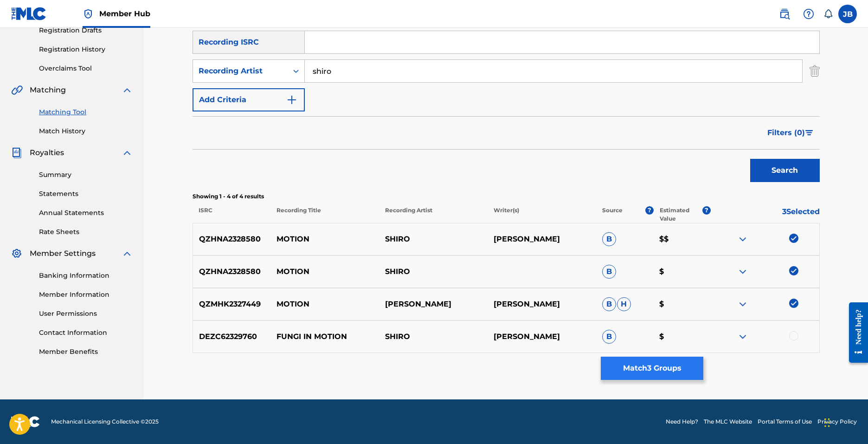 The width and height of the screenshot is (868, 444). I want to click on a: Public Search, so click(784, 14).